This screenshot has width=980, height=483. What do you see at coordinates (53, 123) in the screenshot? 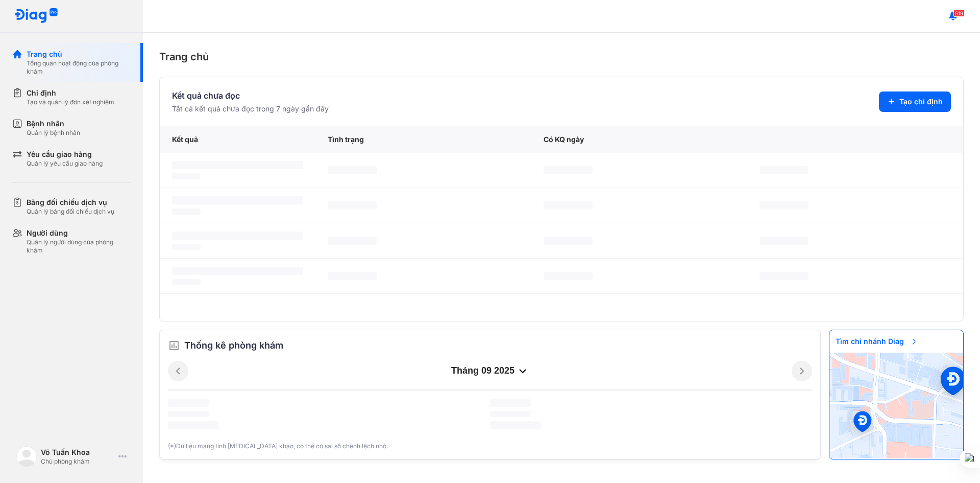
I see `div: Bệnh nhân` at bounding box center [53, 123].